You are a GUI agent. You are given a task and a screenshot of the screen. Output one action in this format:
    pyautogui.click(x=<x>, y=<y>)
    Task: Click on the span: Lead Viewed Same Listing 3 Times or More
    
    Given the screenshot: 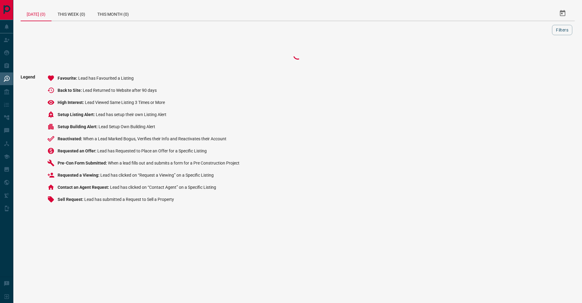 What is the action you would take?
    pyautogui.click(x=125, y=102)
    